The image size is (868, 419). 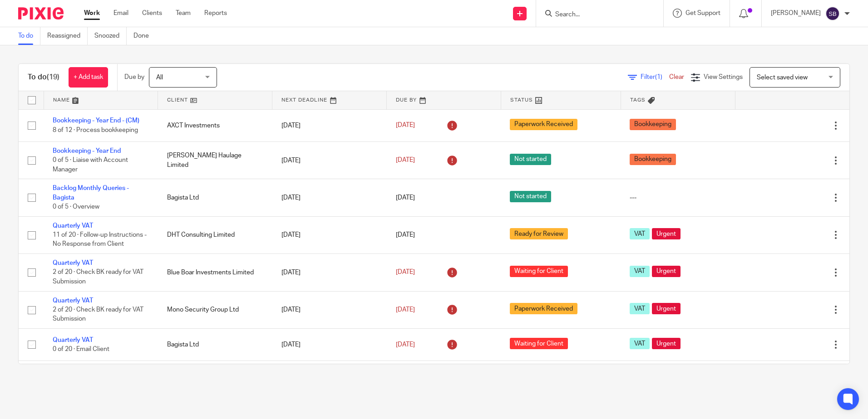 I want to click on h1: To do, so click(x=43, y=77).